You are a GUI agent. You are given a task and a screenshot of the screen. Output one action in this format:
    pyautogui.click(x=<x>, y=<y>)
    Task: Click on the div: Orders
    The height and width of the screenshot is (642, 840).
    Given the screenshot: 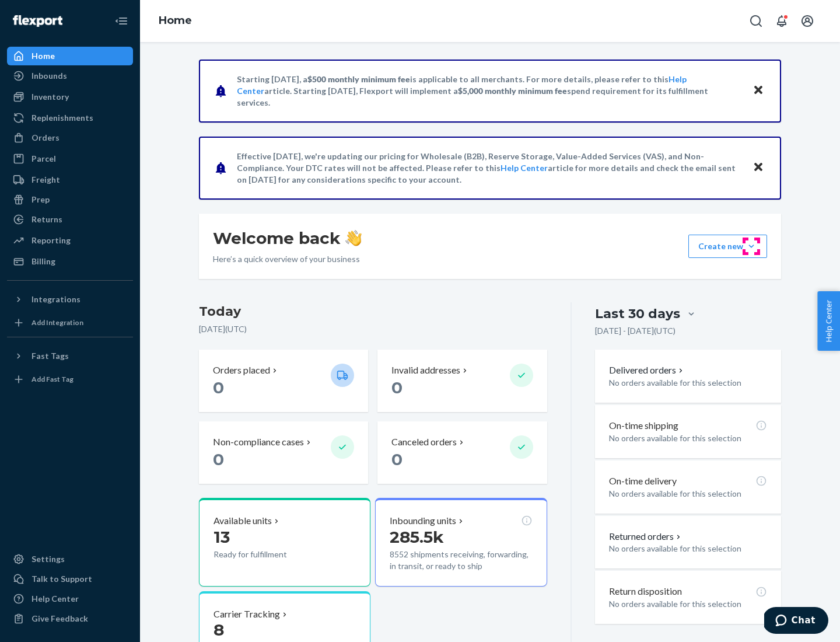 What is the action you would take?
    pyautogui.click(x=45, y=138)
    